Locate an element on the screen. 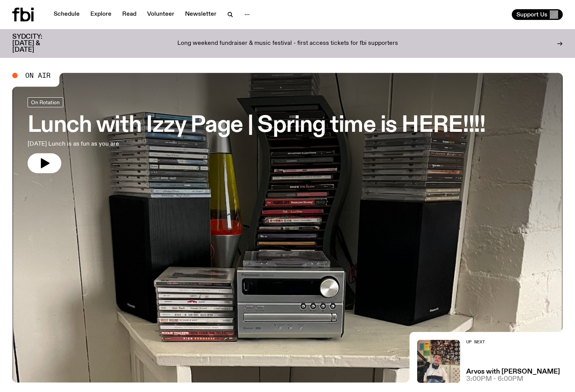  h2: Up Next is located at coordinates (513, 342).